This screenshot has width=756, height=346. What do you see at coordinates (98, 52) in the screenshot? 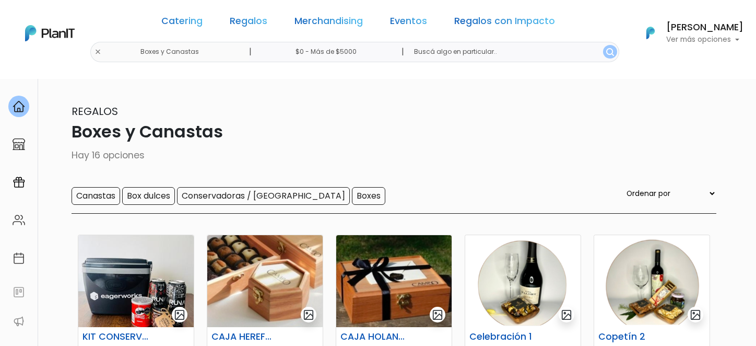
I see `img: close-6986928ebcb1d6c9903e3b54e860dbc4d054630f23adef3a32610726dff6a82b.svg` at bounding box center [98, 52].